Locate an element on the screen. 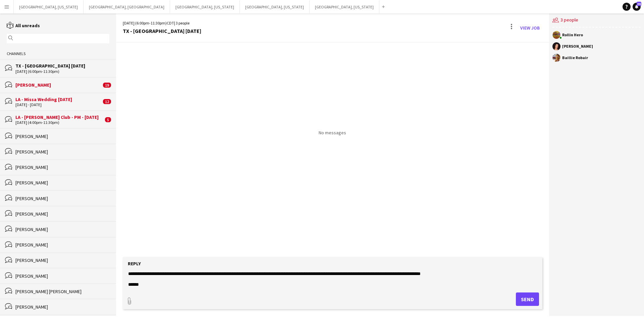 Image resolution: width=644 pixels, height=320 pixels. span: 5 is located at coordinates (108, 119).